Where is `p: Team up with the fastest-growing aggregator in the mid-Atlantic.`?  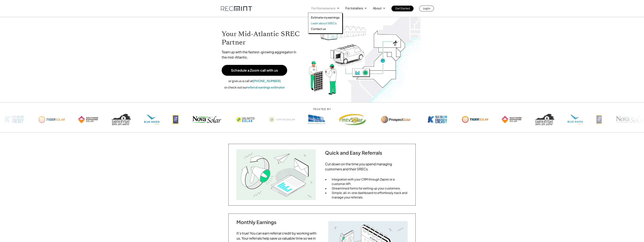 p: Team up with the fastest-growing aggregator in the mid-Atlantic. is located at coordinates (261, 54).